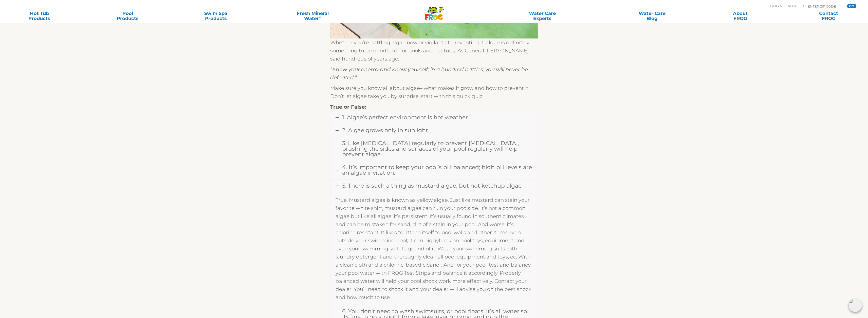  Describe the element at coordinates (829, 16) in the screenshot. I see `a: ContactFROG` at that location.